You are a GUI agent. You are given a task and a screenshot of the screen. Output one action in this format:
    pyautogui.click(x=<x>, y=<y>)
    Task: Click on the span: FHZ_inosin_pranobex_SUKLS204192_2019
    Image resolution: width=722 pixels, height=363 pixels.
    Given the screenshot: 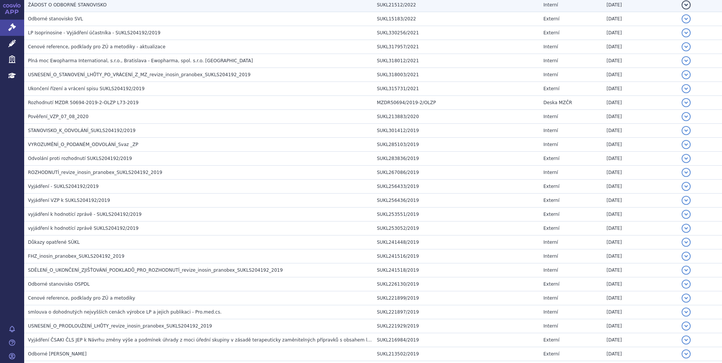 What is the action you would take?
    pyautogui.click(x=76, y=257)
    